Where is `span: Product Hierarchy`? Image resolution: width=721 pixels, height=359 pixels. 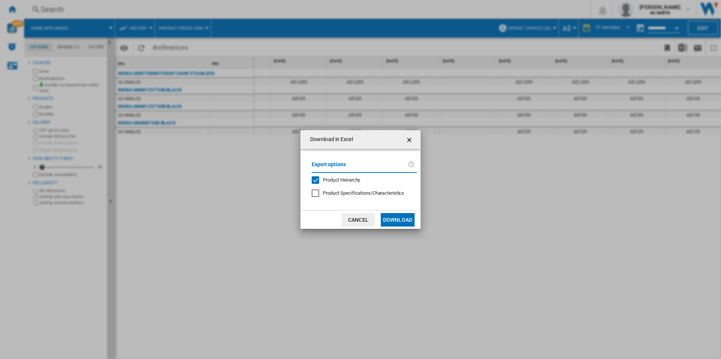 span: Product Hierarchy is located at coordinates (341, 180).